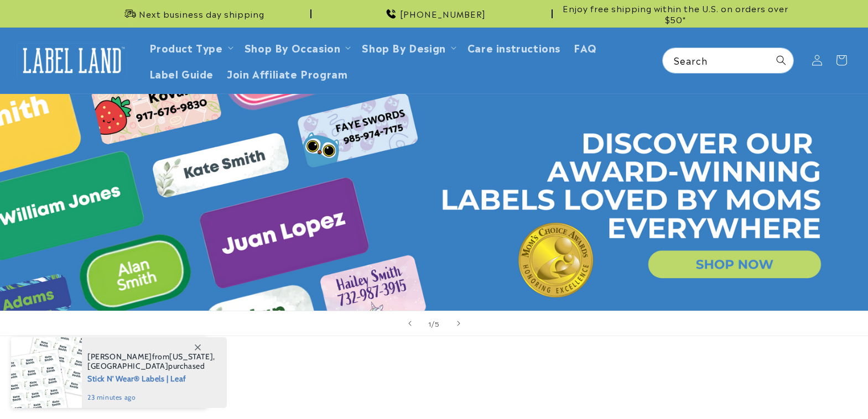  I want to click on button: Next slide, so click(459, 324).